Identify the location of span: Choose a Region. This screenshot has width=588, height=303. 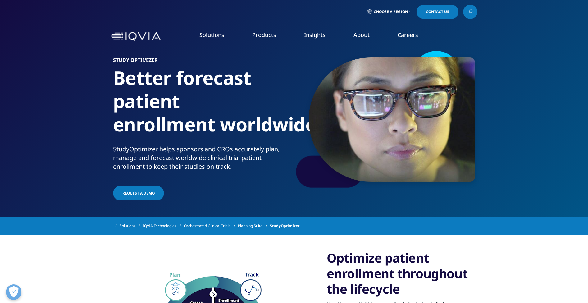
(391, 12).